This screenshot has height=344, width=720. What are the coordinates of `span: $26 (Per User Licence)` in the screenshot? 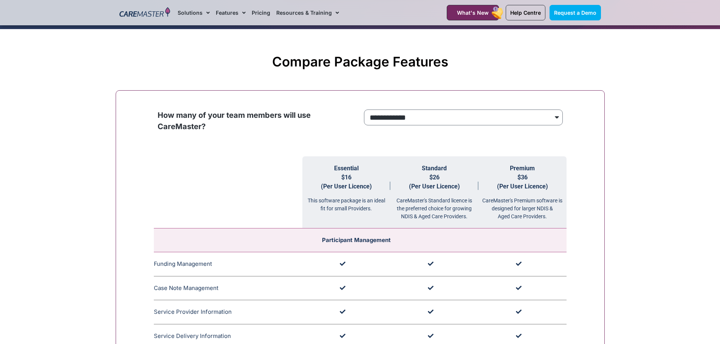 It's located at (434, 182).